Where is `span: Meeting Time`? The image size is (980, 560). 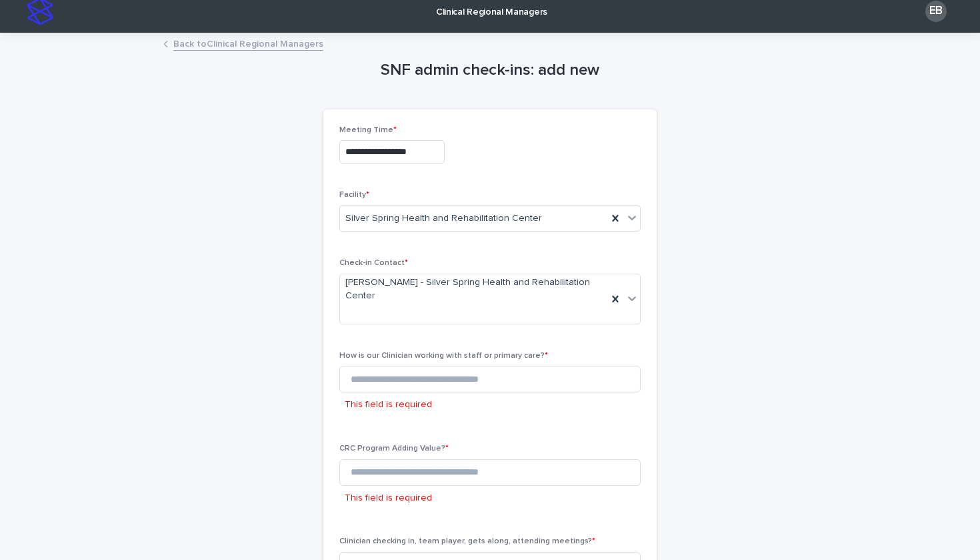 span: Meeting Time is located at coordinates (368, 130).